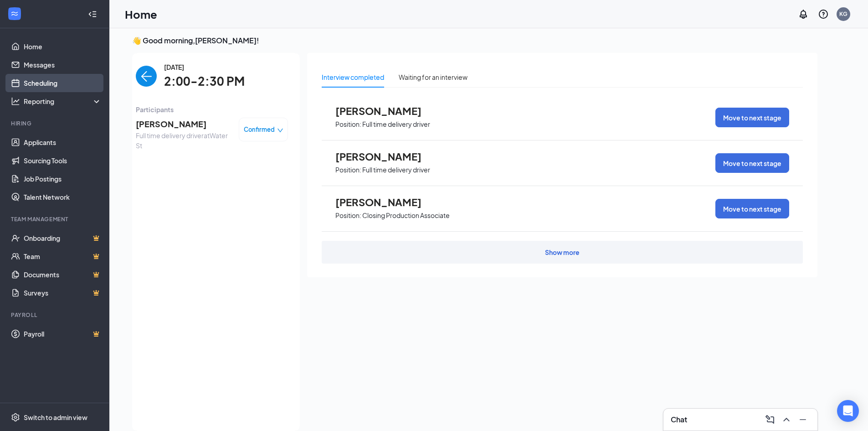 This screenshot has width=868, height=431. What do you see at coordinates (679, 420) in the screenshot?
I see `h3: Chat` at bounding box center [679, 420].